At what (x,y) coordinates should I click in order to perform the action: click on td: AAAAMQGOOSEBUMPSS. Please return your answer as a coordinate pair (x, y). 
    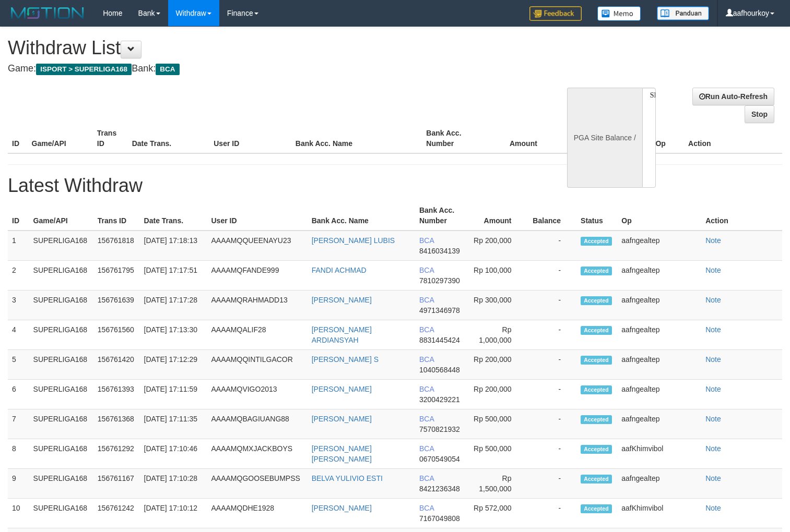
    Looking at the image, I should click on (257, 484).